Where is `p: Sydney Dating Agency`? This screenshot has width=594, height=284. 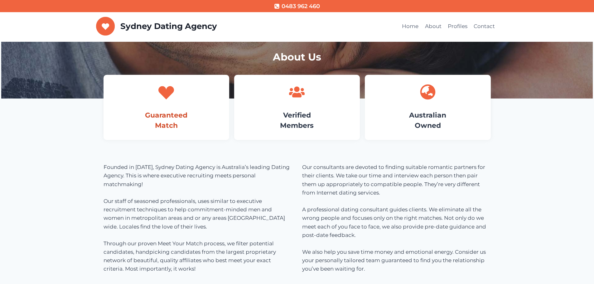
p: Sydney Dating Agency is located at coordinates (169, 26).